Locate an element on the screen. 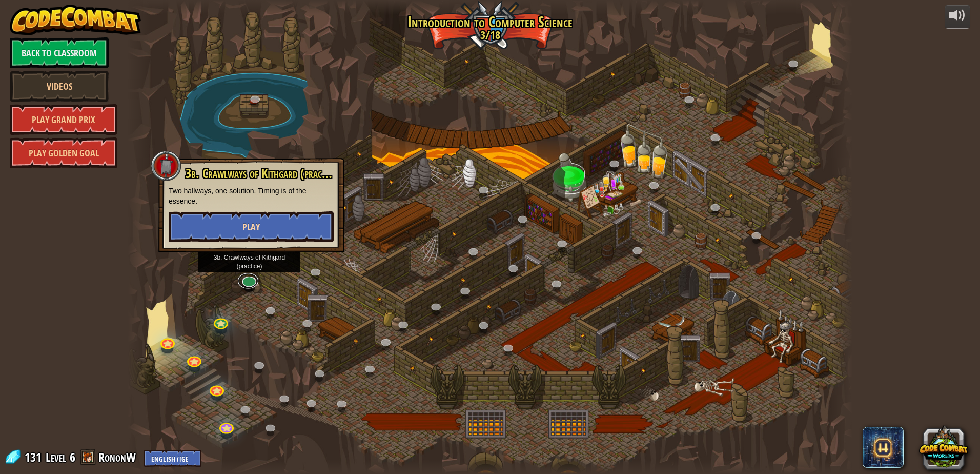 The height and width of the screenshot is (474, 980). p: Two hallways, one solution. Timing is of the essence. is located at coordinates (251, 196).